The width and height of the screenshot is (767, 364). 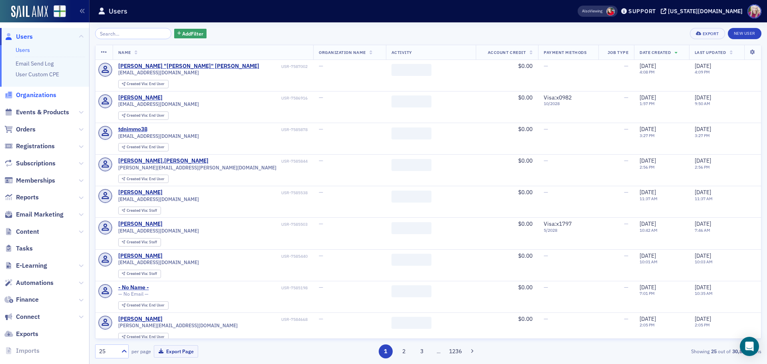 I want to click on a: Organizations, so click(x=30, y=95).